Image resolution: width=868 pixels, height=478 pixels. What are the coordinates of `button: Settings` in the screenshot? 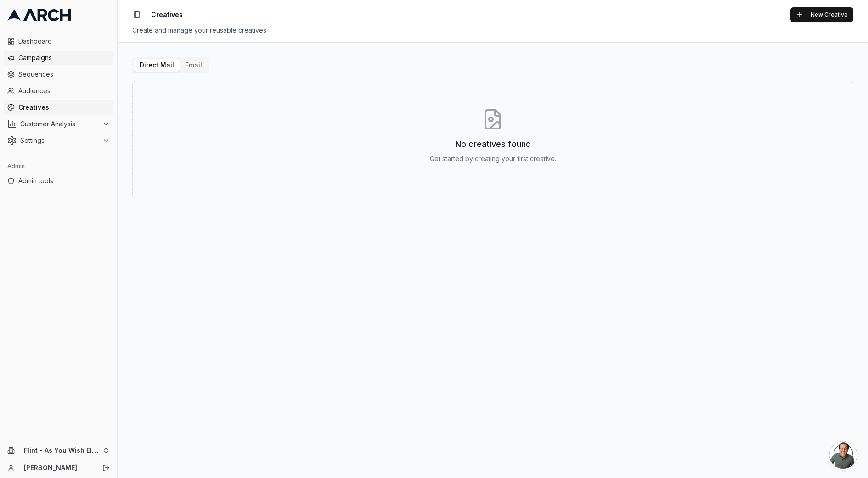 It's located at (58, 141).